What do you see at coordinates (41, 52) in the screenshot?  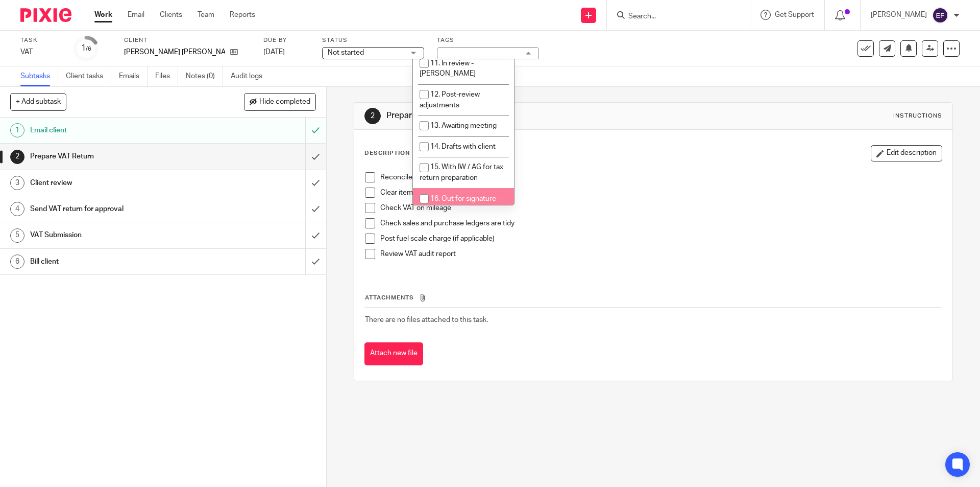 I see `div: VAT` at bounding box center [41, 52].